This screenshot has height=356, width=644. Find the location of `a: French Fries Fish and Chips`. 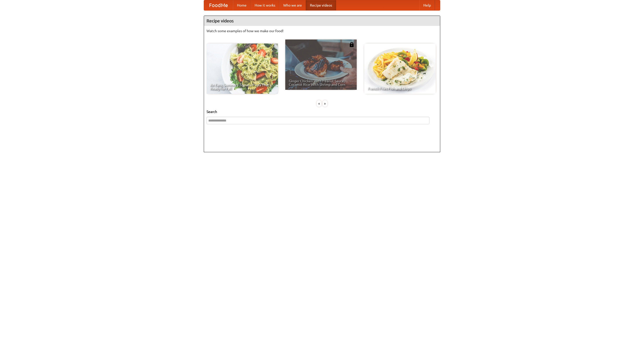

a: French Fries Fish and Chips is located at coordinates (400, 69).